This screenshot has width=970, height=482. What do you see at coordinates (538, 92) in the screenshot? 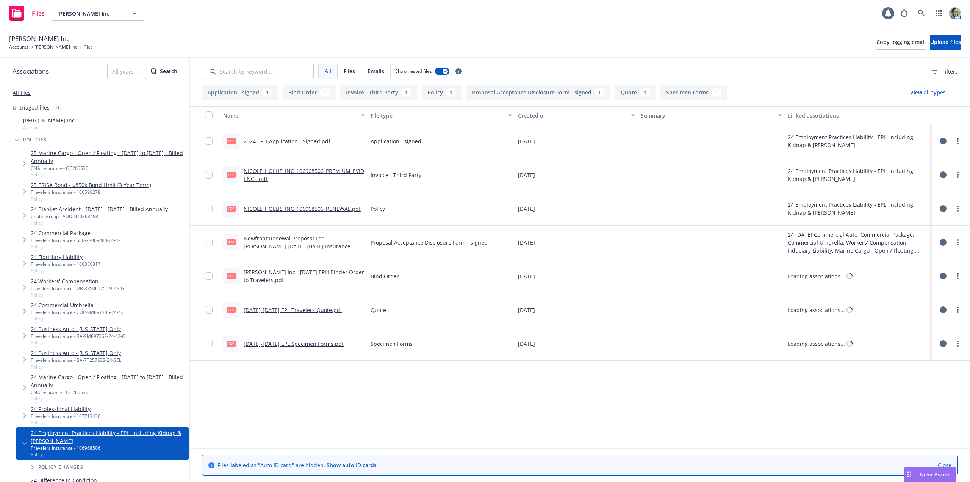
I see `button: Proposal Acceptance Disclosure Form - signed` at bounding box center [538, 92].